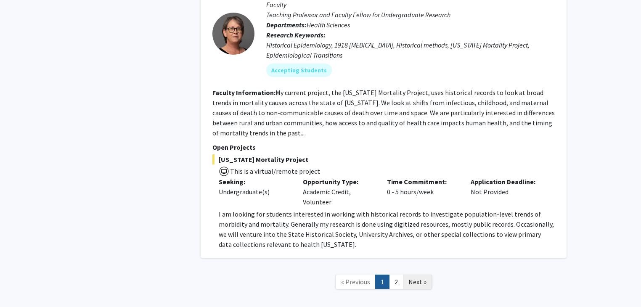  I want to click on div: 0 - 5 hours/week, so click(423, 192).